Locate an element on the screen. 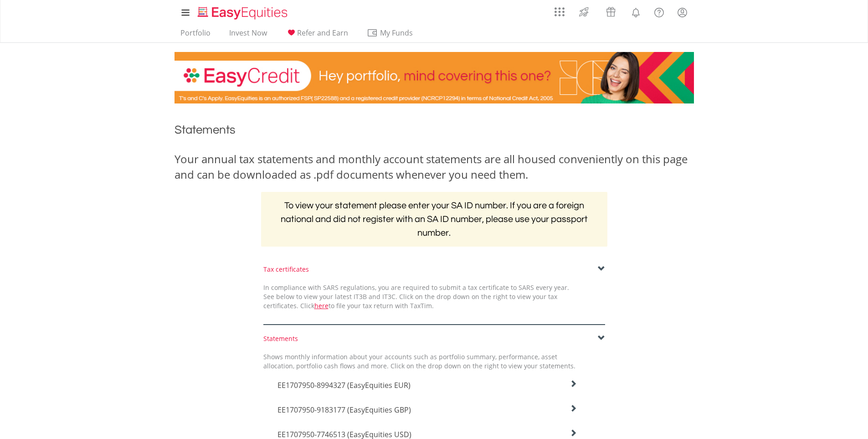  img: thrive-v2.svg is located at coordinates (584, 12).